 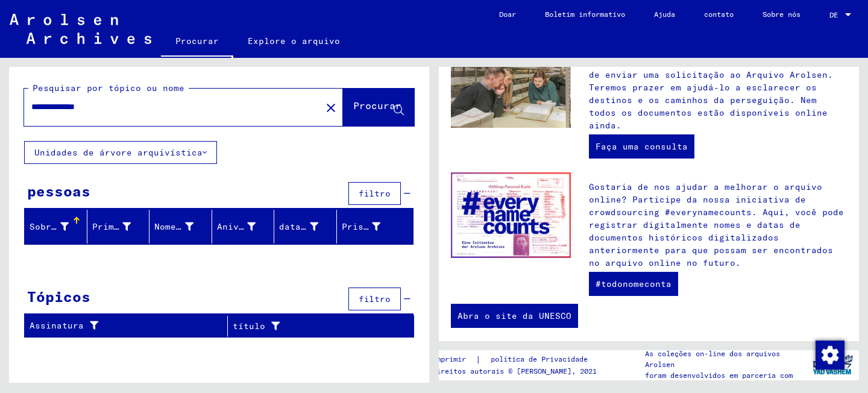 I want to click on a: política de Privacidade, so click(x=541, y=359).